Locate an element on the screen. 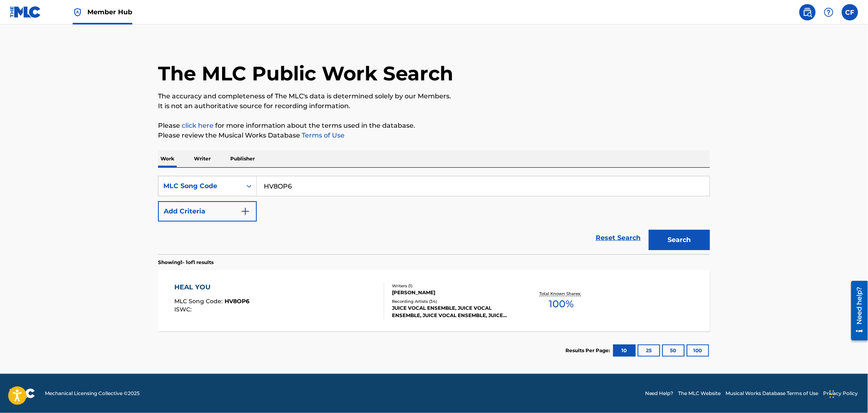 This screenshot has width=868, height=413. div: Writers ( 1 ) is located at coordinates (454, 285).